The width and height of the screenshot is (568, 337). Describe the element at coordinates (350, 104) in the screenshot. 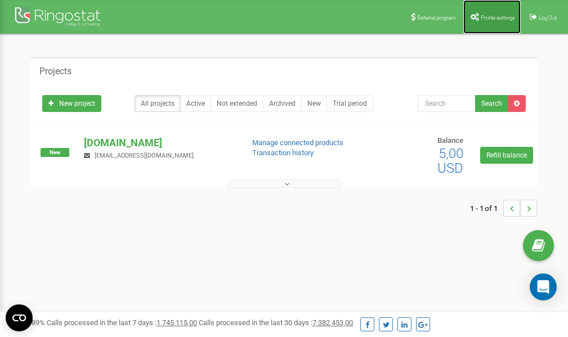

I see `a: Trial period` at that location.